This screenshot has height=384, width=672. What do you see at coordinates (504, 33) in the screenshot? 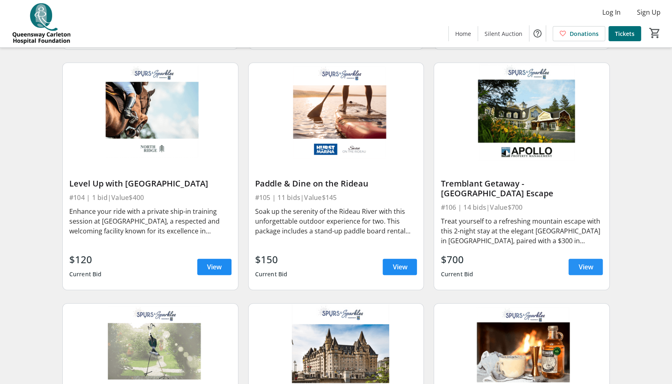
I see `a: Silent Auction` at bounding box center [504, 33].